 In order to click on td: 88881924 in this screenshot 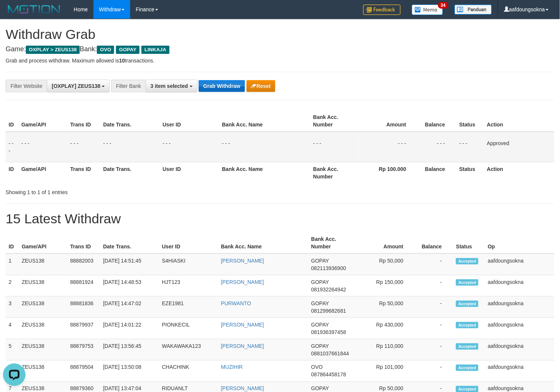, I will do `click(84, 286)`.